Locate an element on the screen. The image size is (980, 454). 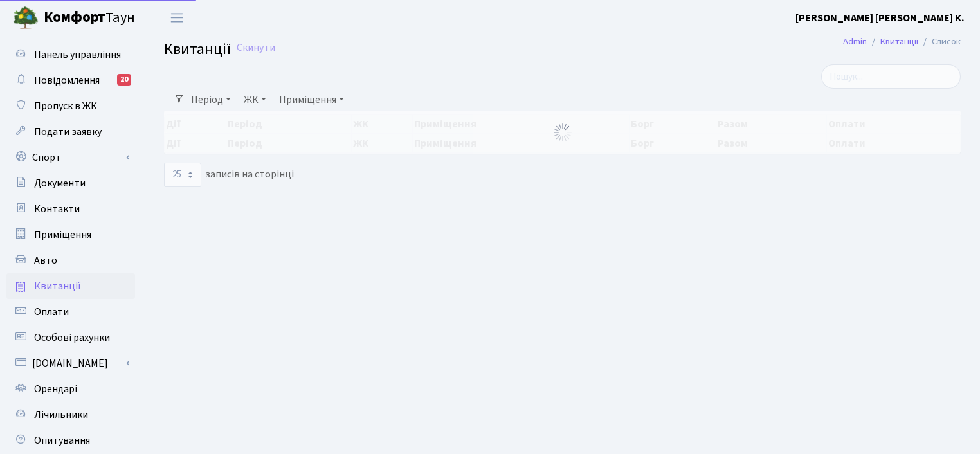
input: Пошук... is located at coordinates (890, 76).